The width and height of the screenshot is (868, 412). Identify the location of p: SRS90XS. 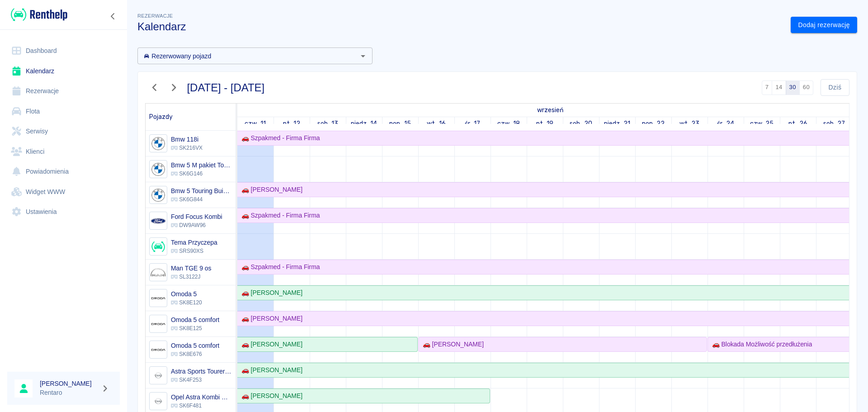
(194, 251).